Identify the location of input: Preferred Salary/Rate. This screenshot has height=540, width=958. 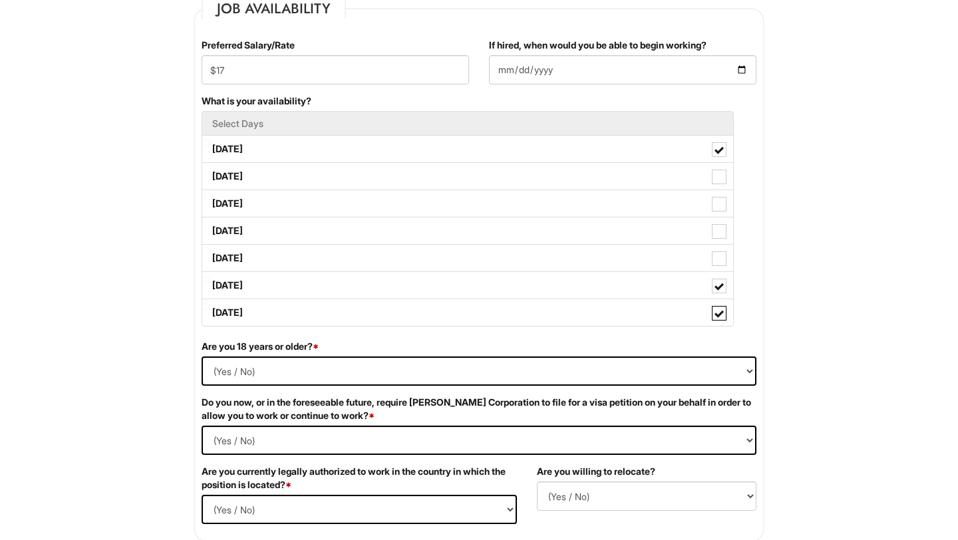
(335, 70).